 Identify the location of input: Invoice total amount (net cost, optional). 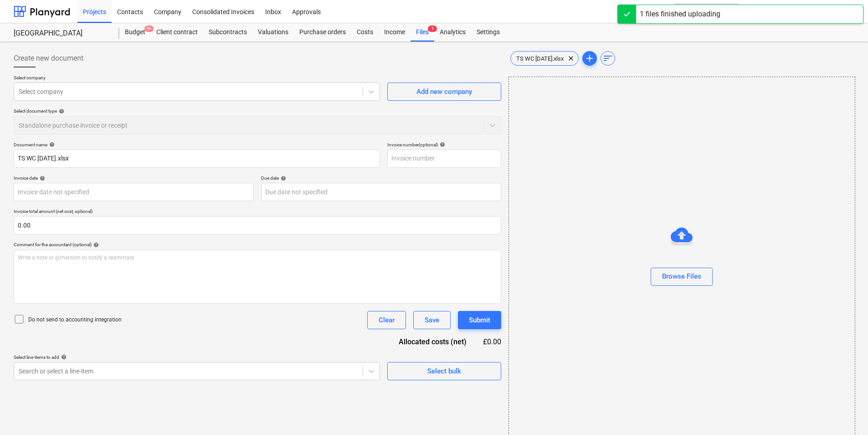
(258, 225).